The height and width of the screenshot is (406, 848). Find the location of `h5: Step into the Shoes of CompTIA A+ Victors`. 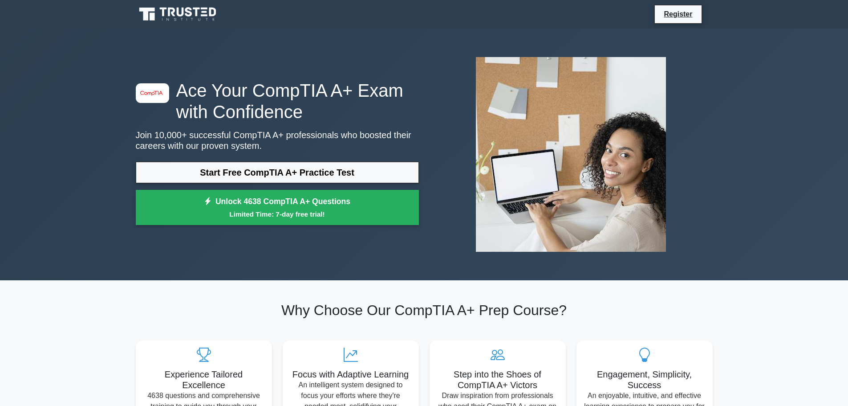

h5: Step into the Shoes of CompTIA A+ Victors is located at coordinates (498, 379).